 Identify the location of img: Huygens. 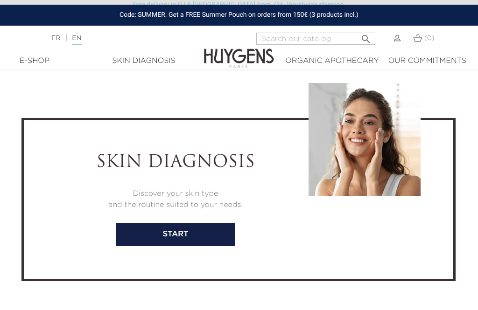
(239, 51).